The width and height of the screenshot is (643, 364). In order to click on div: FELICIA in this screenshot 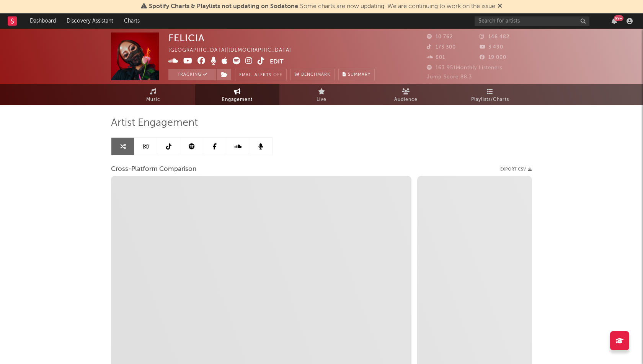, I will do `click(186, 38)`.